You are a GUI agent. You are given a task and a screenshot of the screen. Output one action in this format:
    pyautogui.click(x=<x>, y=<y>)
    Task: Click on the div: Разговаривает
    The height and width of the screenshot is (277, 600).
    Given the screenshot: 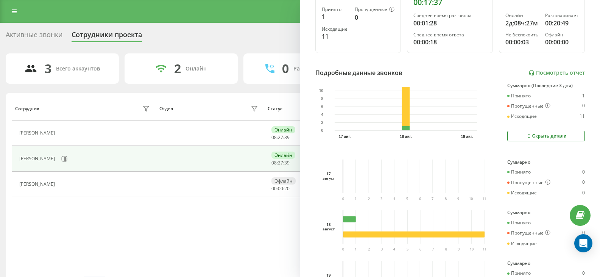 What is the action you would take?
    pyautogui.click(x=562, y=16)
    